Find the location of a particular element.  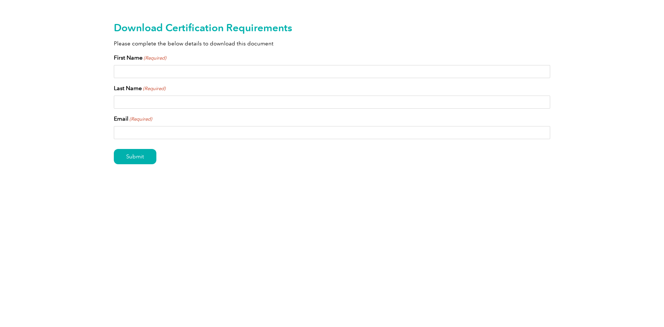

h2: Download Certification Requirements is located at coordinates (332, 28).